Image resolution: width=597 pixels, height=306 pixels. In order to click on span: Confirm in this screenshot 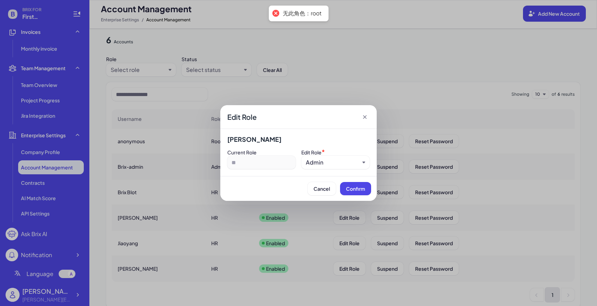, I will do `click(356, 189)`.